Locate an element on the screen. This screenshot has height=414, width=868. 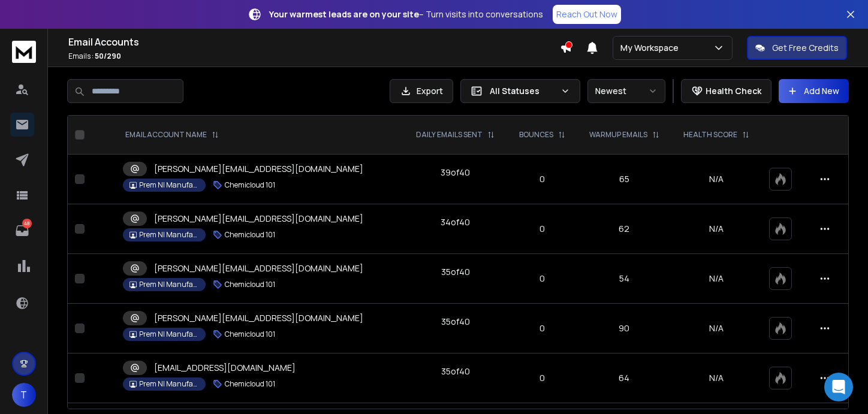
h1: Email Accounts is located at coordinates (315, 42).